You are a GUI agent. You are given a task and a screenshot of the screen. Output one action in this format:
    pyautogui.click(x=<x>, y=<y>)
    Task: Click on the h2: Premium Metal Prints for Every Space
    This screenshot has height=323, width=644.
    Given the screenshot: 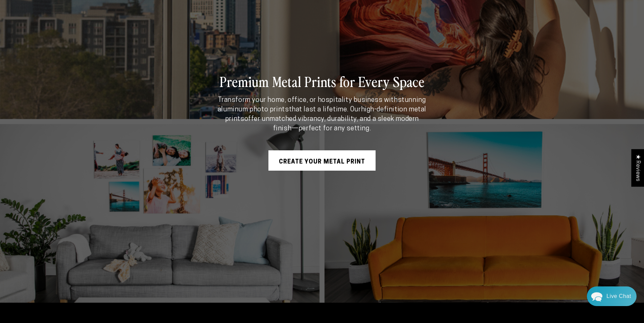 What is the action you would take?
    pyautogui.click(x=322, y=81)
    